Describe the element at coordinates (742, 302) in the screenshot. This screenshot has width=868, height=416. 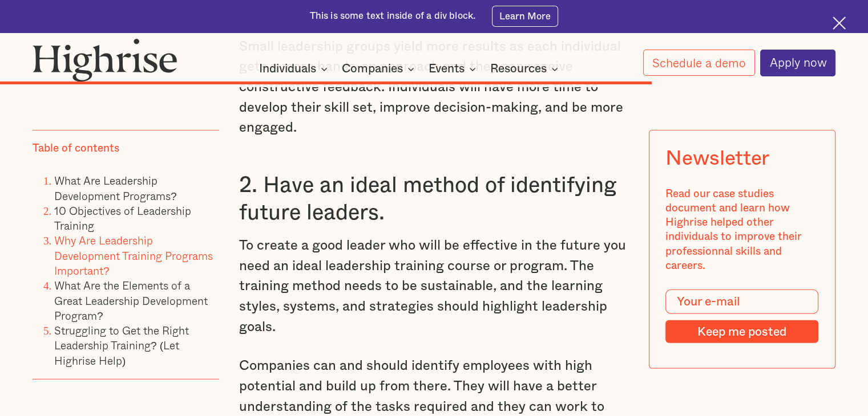
I see `input: Your e-mail` at that location.